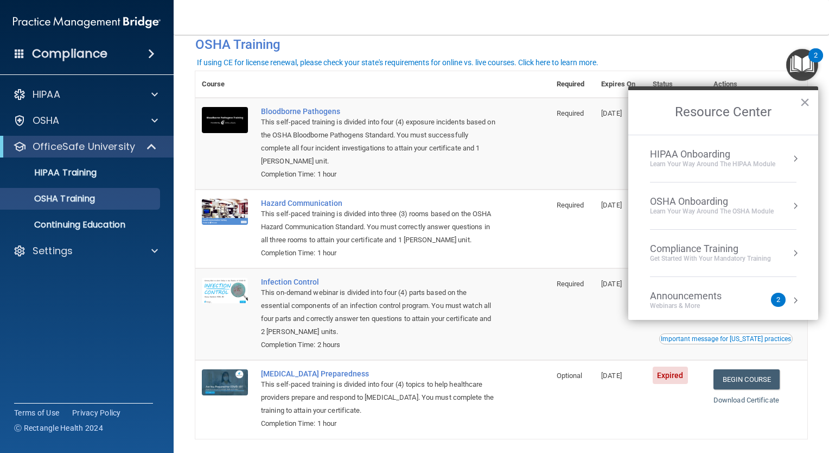 The height and width of the screenshot is (453, 829). Describe the element at coordinates (805, 102) in the screenshot. I see `button: Close` at that location.